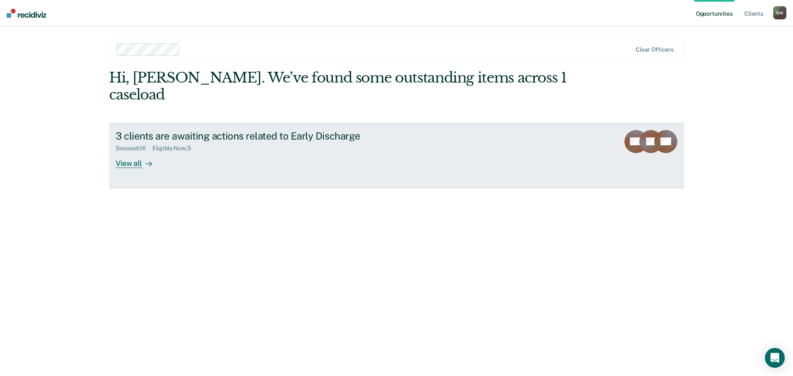 The image size is (793, 376). Describe the element at coordinates (396, 156) in the screenshot. I see `a: 3 clients are awaiting actions related to Early DischargeSnoozed:16Eligible Now:3View all` at that location.